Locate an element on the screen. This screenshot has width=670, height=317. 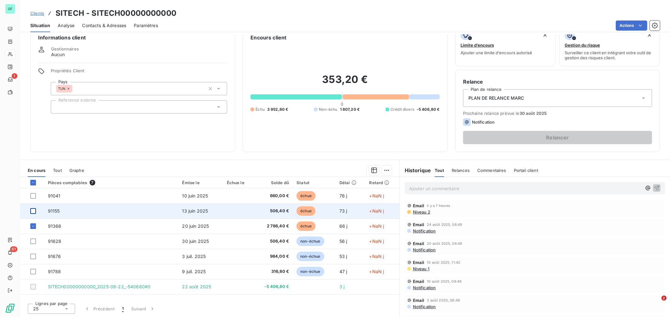
span: 9 juil. 2025 is located at coordinates (194, 271).